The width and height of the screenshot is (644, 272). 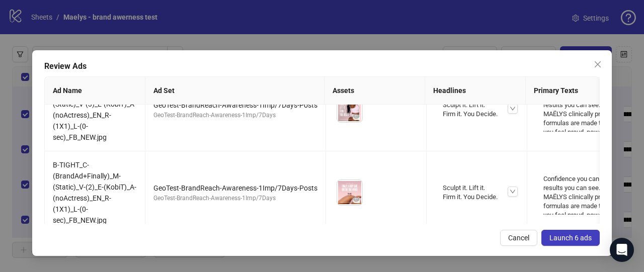 I want to click on div: Open Intercom Messenger, so click(x=622, y=250).